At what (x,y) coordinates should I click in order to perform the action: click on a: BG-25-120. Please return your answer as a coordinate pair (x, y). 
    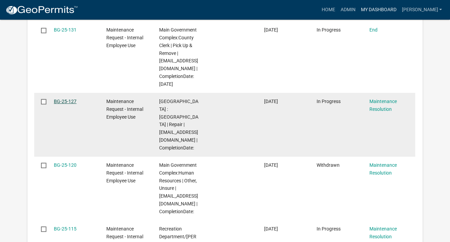
    Looking at the image, I should click on (65, 165).